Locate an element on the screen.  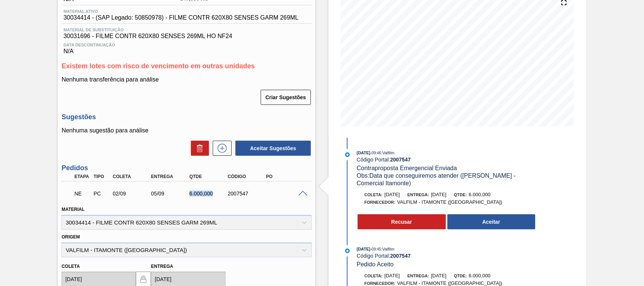
span: Material ativo is located at coordinates (181, 11).